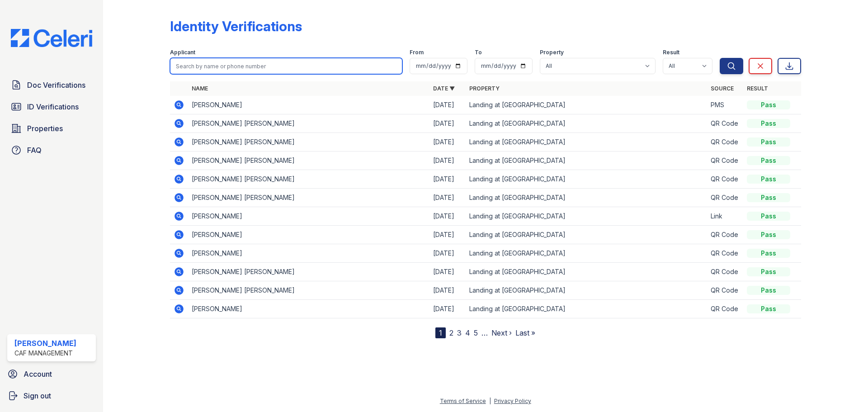 The width and height of the screenshot is (868, 412). Describe the element at coordinates (286, 66) in the screenshot. I see `input: Search by name or phone number` at that location.